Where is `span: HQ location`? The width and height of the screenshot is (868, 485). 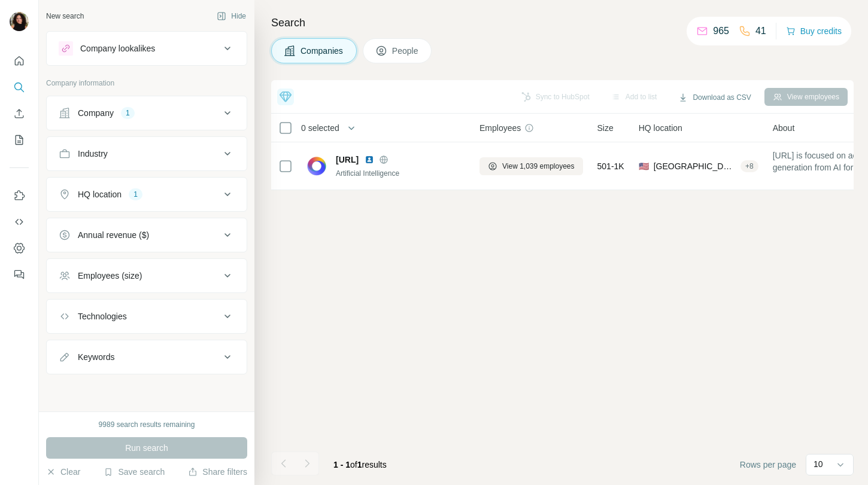
span: HQ location is located at coordinates (660, 128).